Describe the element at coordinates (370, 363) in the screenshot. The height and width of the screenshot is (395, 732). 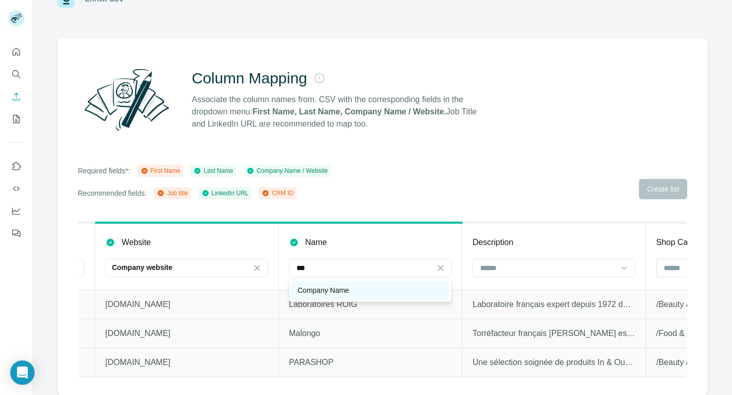
I see `p: PARASHOP` at that location.